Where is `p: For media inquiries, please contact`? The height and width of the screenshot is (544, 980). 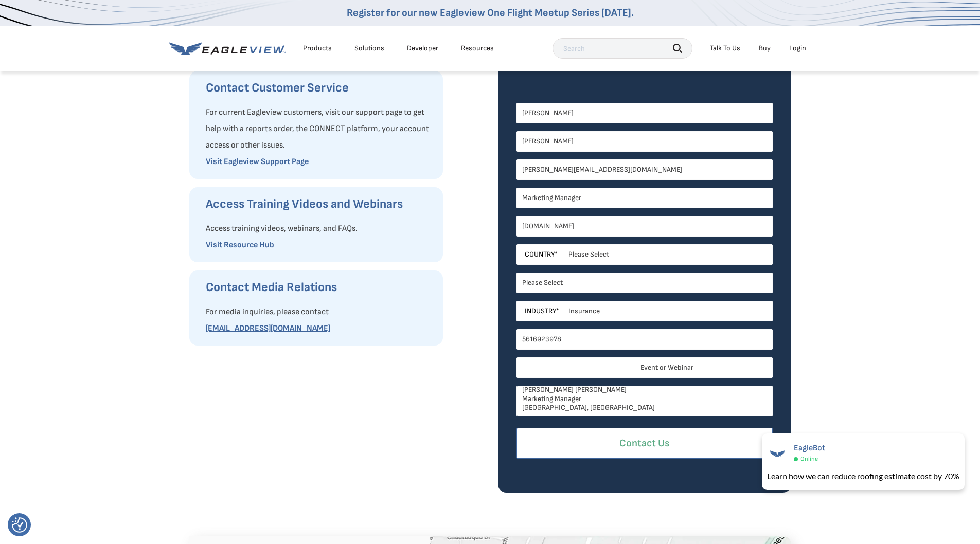 p: For media inquiries, please contact is located at coordinates (319, 313).